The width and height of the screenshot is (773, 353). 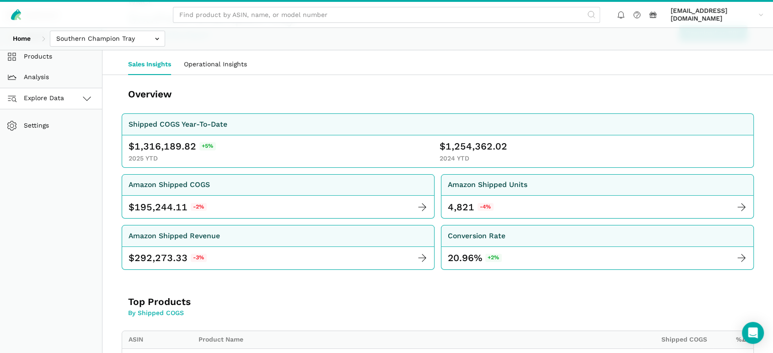 What do you see at coordinates (488, 185) in the screenshot?
I see `div: Amazon Shipped Units` at bounding box center [488, 185].